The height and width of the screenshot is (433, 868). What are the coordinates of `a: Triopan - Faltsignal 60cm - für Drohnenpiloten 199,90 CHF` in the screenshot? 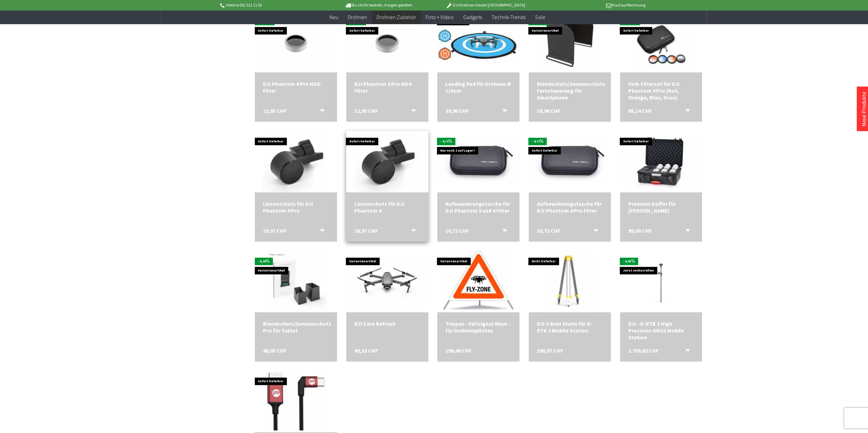 It's located at (478, 327).